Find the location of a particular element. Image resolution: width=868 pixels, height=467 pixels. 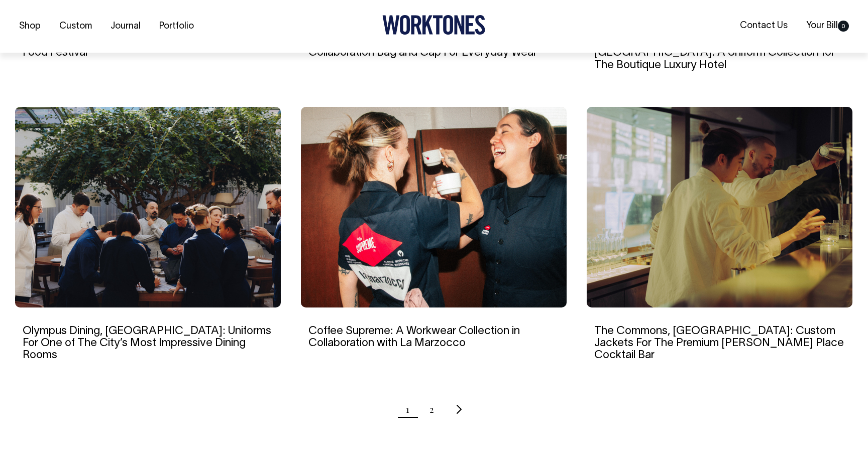

a: The Commons, Sydney: Custom Jackets For The Premium Martin Place Cocktail Bar is located at coordinates (719, 207).